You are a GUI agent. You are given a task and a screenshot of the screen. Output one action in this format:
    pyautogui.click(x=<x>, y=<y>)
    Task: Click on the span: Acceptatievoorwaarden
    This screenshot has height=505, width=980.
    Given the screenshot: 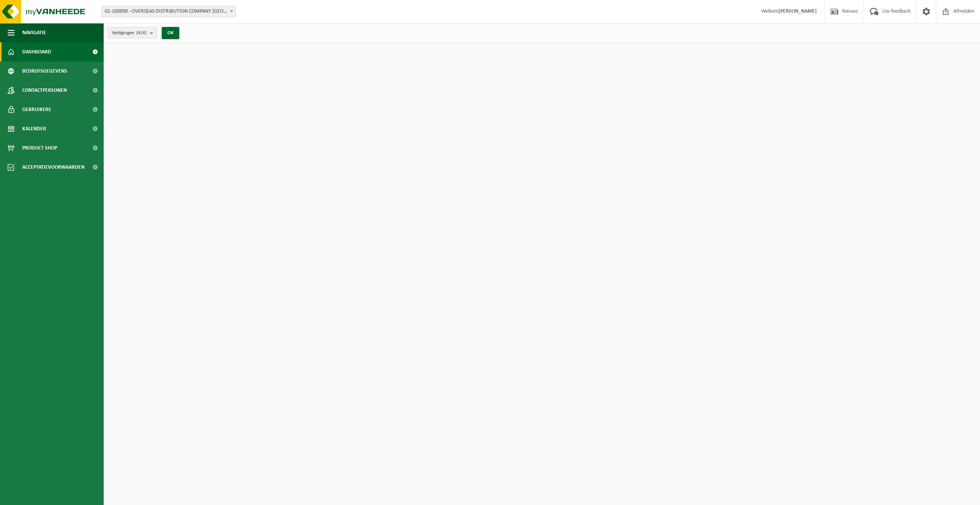 What is the action you would take?
    pyautogui.click(x=53, y=167)
    